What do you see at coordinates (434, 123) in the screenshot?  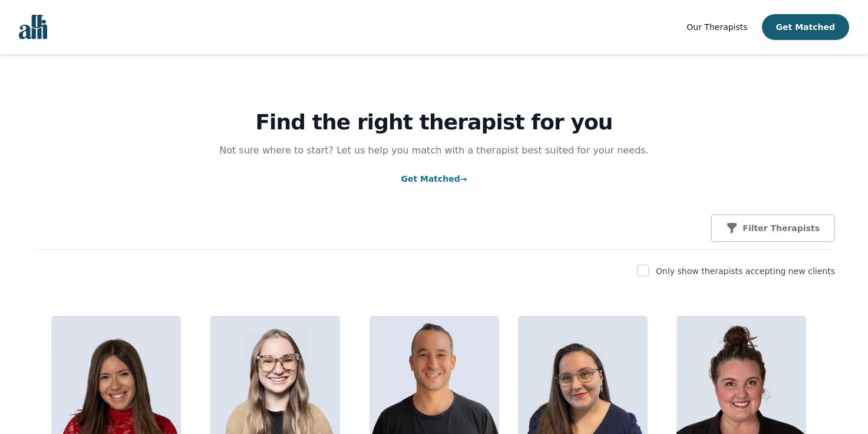 I see `h1: Find the right therapist for you` at bounding box center [434, 123].